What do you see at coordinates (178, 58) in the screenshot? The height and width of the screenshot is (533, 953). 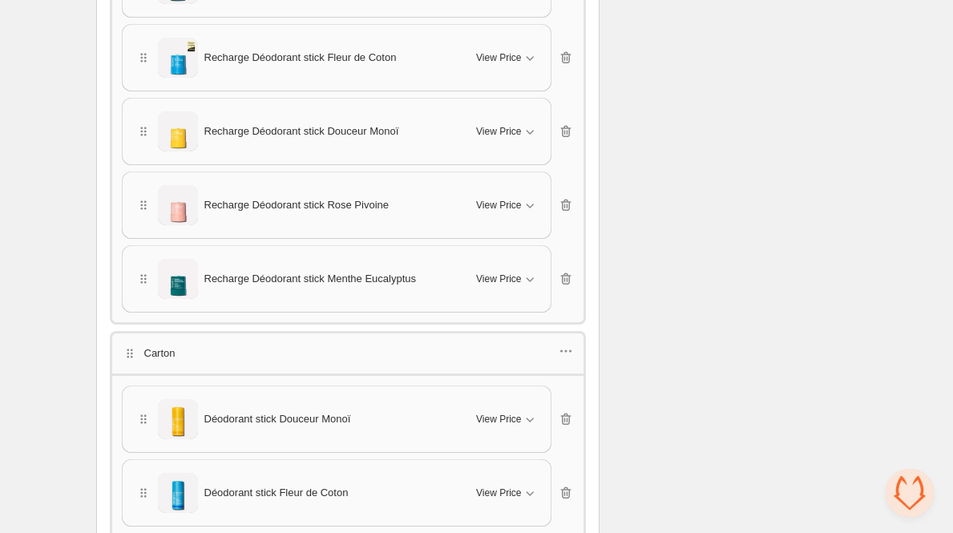 I see `img: Recharge Déodorant stick Fleur de Coton` at bounding box center [178, 58].